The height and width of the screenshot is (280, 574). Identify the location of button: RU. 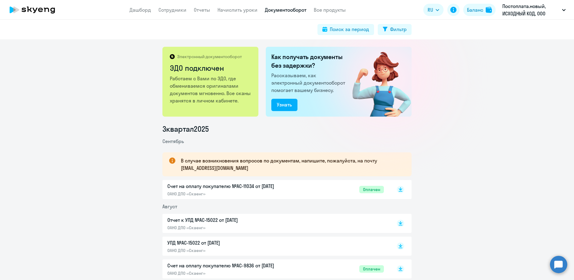
(434, 10).